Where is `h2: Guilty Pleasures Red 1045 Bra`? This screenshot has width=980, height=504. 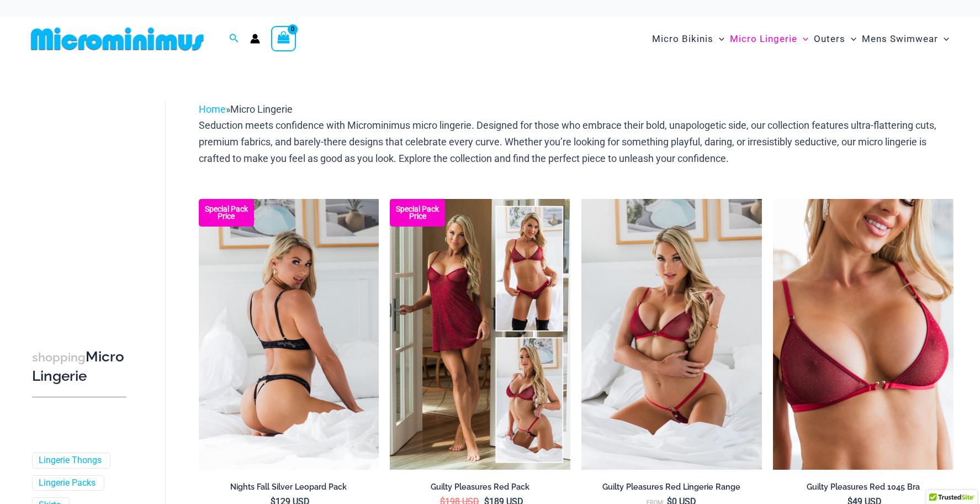 h2: Guilty Pleasures Red 1045 Bra is located at coordinates (863, 487).